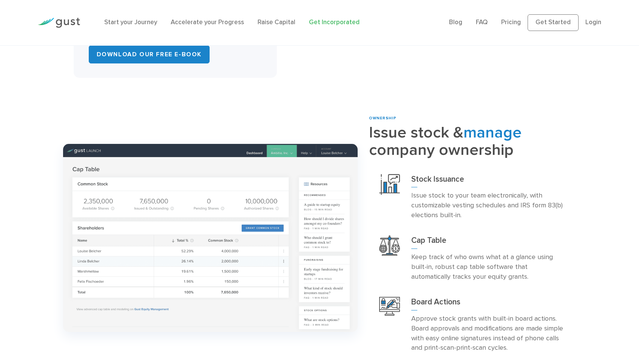  Describe the element at coordinates (277, 22) in the screenshot. I see `a: Raise Capital` at that location.